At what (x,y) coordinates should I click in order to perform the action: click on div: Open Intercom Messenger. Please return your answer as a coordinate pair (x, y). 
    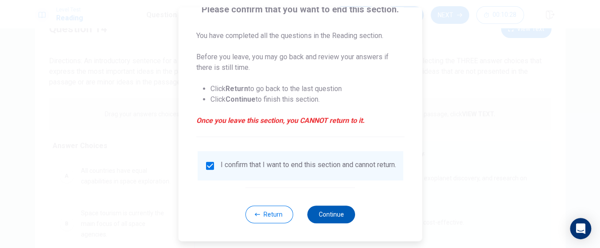
    Looking at the image, I should click on (580, 228).